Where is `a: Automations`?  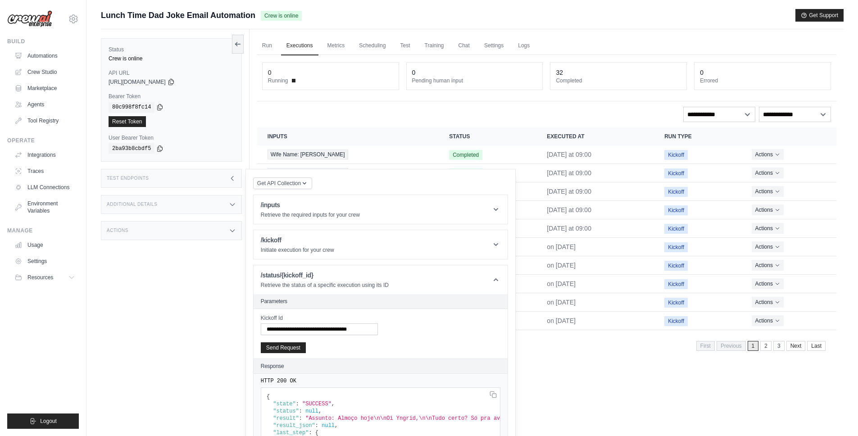 a: Automations is located at coordinates (45, 56).